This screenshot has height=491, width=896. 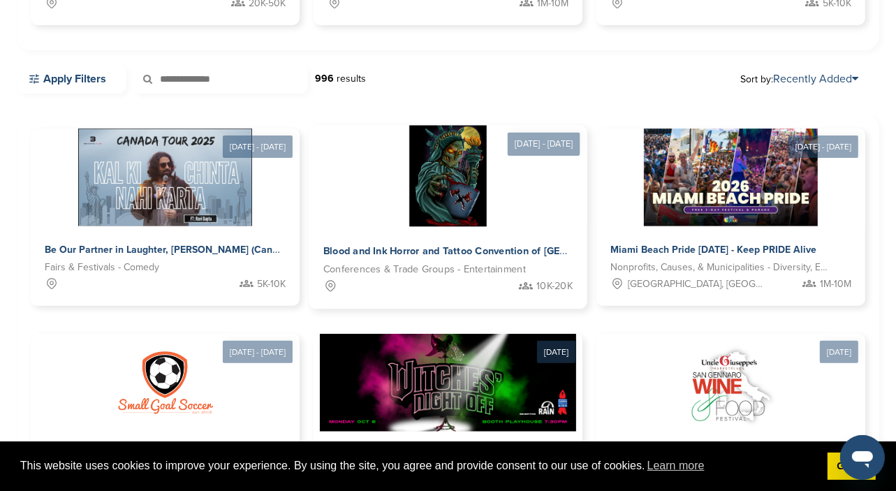 I want to click on span: This website uses cookies to improve your experience. By using the site, you agree and provide co..., so click(x=418, y=466).